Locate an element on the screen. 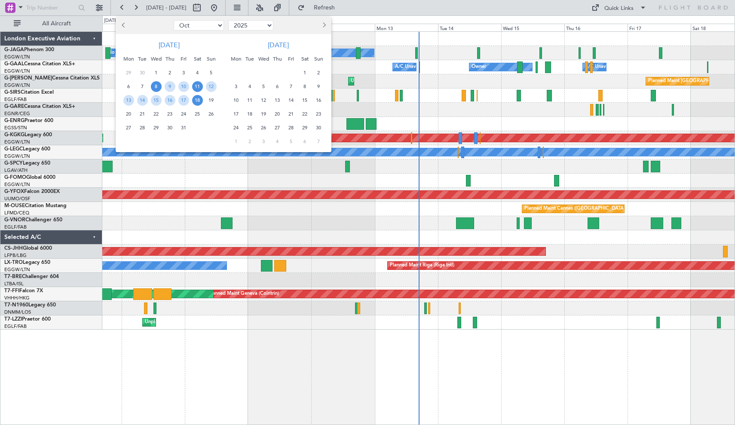 The width and height of the screenshot is (735, 425). div: 5-12-2025 is located at coordinates (291, 141).